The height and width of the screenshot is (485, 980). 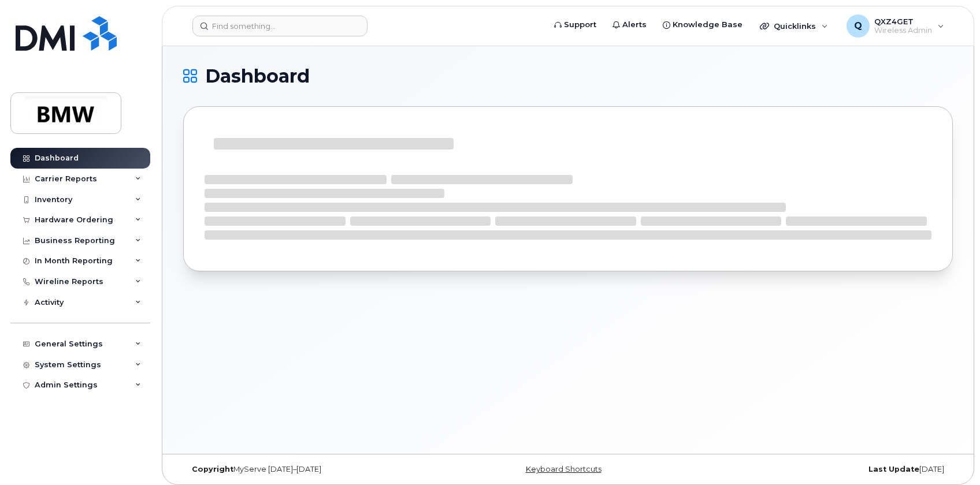 I want to click on a: Keyboard Shortcuts, so click(x=563, y=469).